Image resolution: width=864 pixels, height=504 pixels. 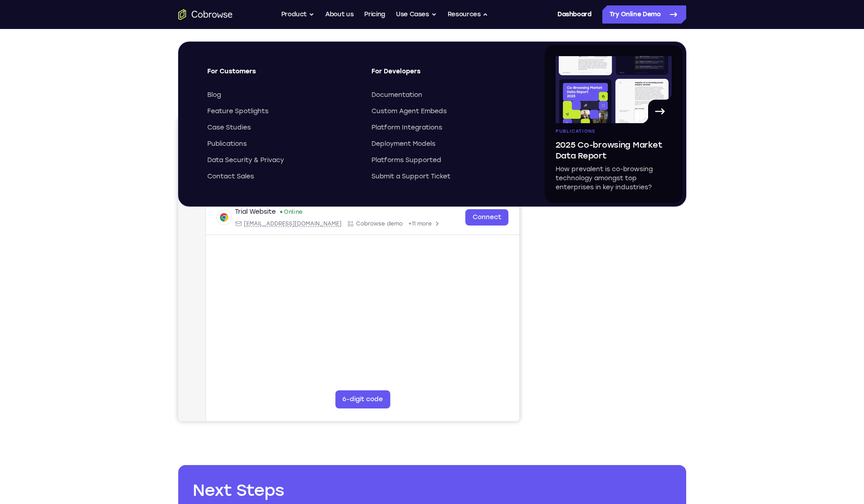 I want to click on span: Contact Sales, so click(x=230, y=176).